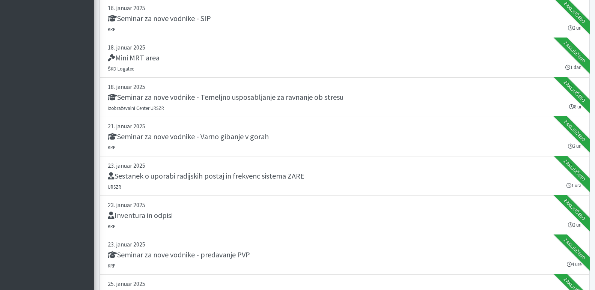 This screenshot has height=290, width=595. I want to click on small: URSZR, so click(115, 187).